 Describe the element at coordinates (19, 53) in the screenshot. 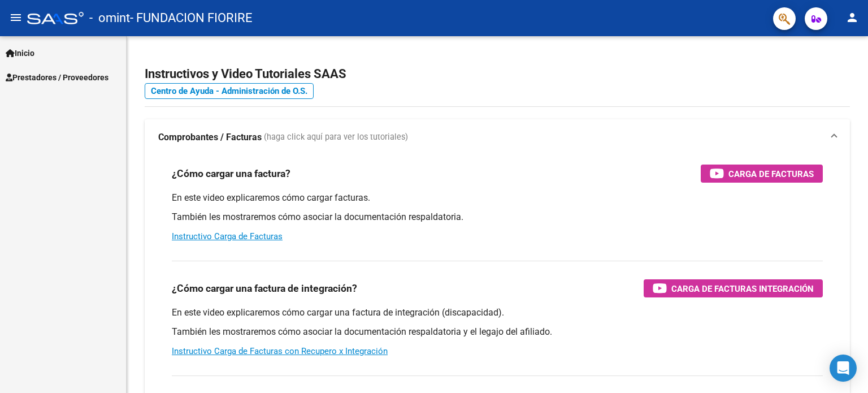

I see `span: Inicio` at that location.